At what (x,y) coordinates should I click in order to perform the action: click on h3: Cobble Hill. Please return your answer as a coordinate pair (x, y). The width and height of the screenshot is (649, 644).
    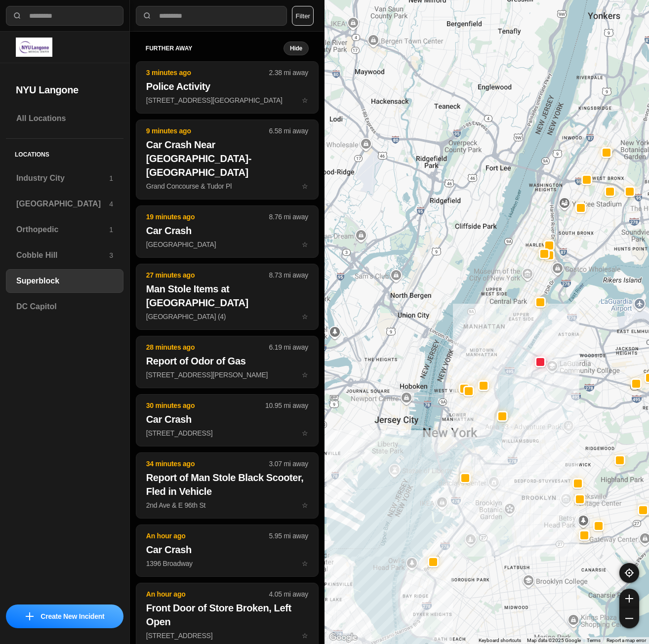
    Looking at the image, I should click on (62, 256).